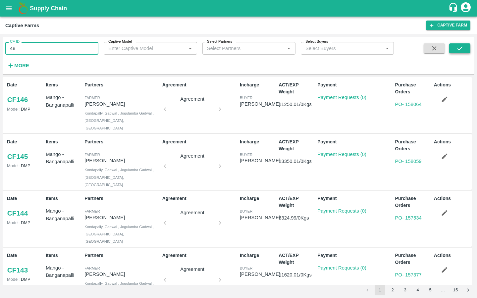 This screenshot has width=477, height=298. Describe the element at coordinates (431, 290) in the screenshot. I see `button: Go to page 5` at that location.